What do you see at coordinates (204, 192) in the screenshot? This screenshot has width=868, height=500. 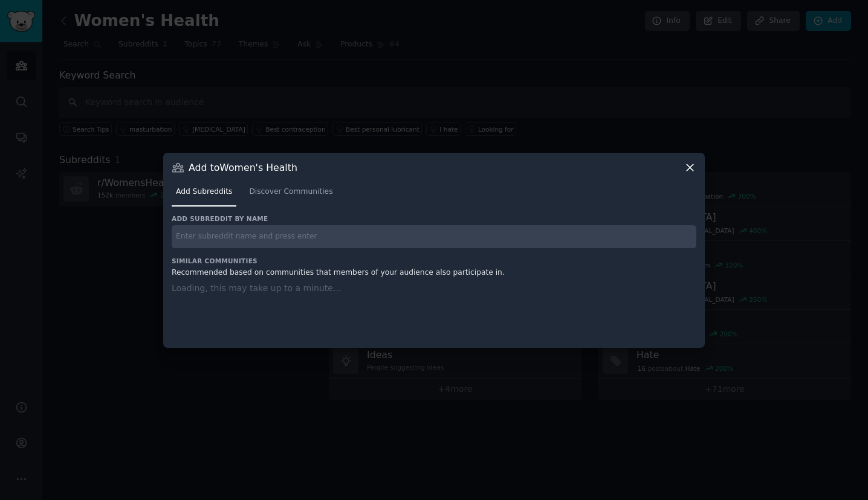 I see `span: Add Subreddits` at bounding box center [204, 192].